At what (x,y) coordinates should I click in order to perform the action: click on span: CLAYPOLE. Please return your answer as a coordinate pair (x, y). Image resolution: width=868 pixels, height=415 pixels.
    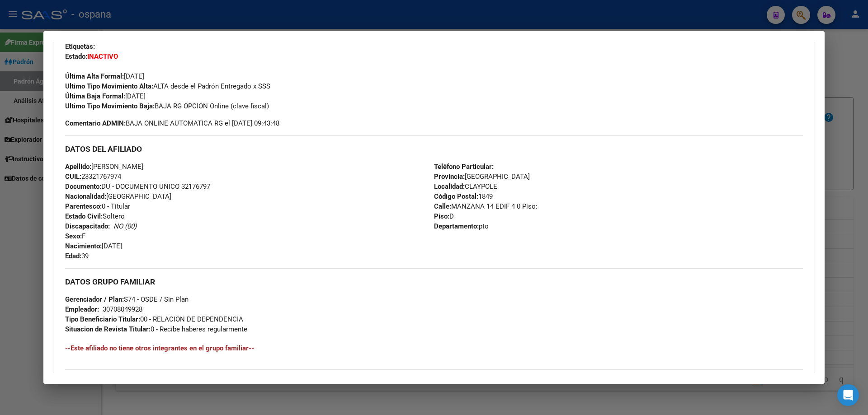
    Looking at the image, I should click on (466, 187).